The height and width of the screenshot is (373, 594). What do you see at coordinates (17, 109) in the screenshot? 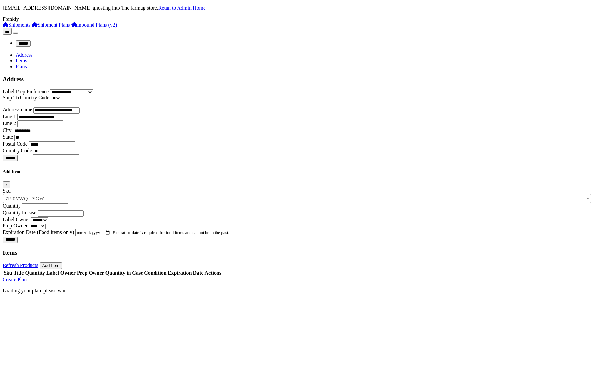
I see `label: Address name` at bounding box center [17, 109].